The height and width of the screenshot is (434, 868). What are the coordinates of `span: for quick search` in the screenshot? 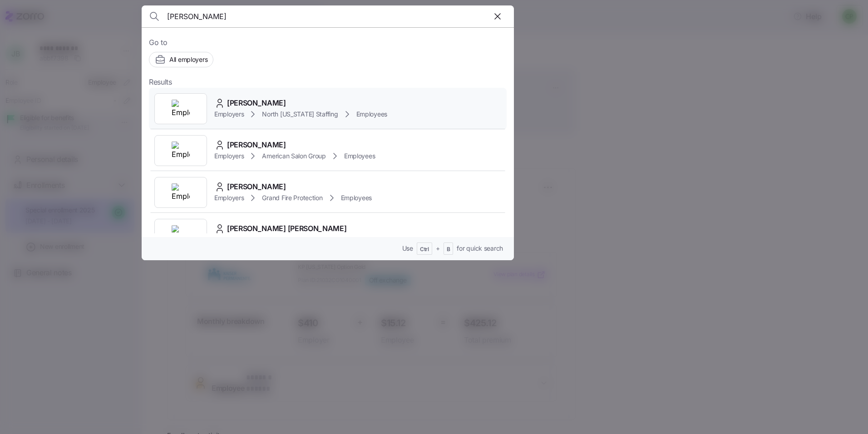 It's located at (481, 249).